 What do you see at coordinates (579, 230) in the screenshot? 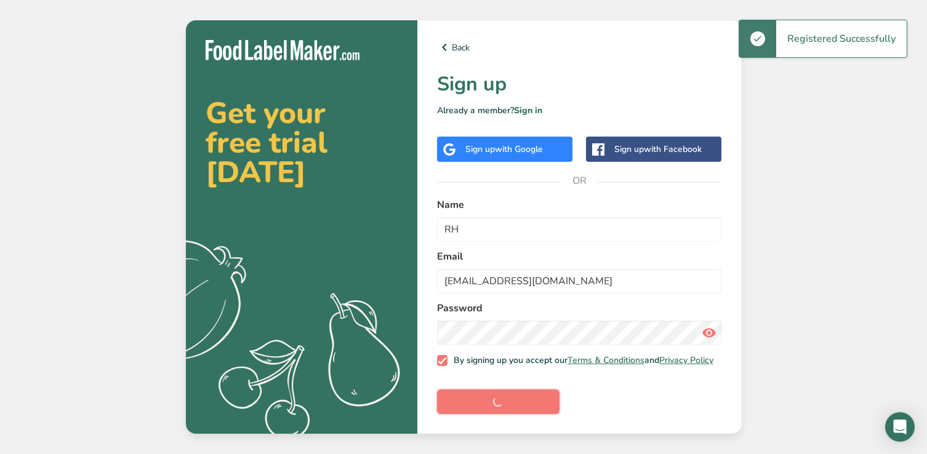
I see `input: John Doe` at bounding box center [579, 230].